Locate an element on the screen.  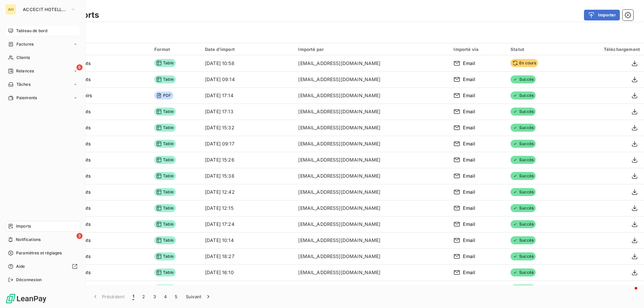
div: Importé par is located at coordinates (372, 49).